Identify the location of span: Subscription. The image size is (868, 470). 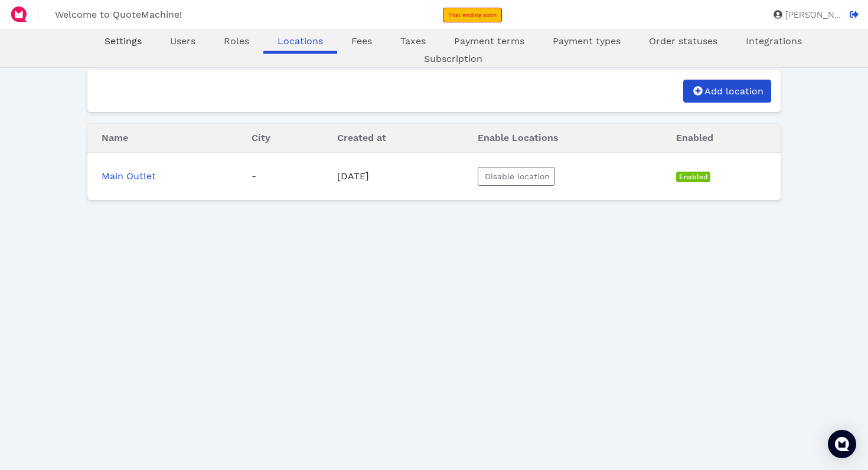
(453, 59).